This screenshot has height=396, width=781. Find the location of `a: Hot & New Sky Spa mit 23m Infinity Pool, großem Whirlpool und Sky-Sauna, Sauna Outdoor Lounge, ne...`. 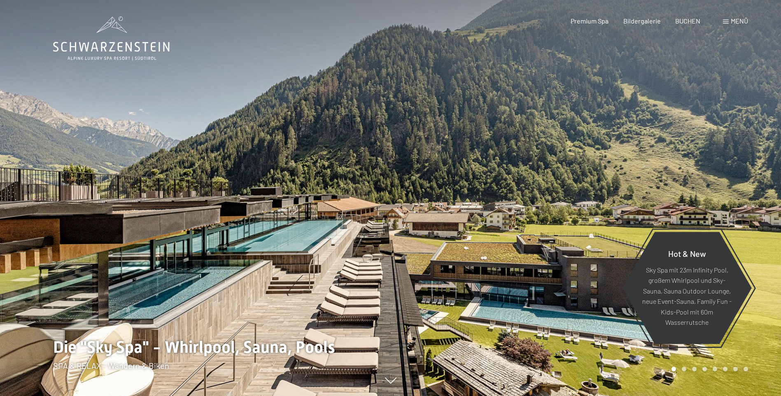

a: Hot & New Sky Spa mit 23m Infinity Pool, großem Whirlpool und Sky-Sauna, Sauna Outdoor Lounge, ne... is located at coordinates (687, 288).